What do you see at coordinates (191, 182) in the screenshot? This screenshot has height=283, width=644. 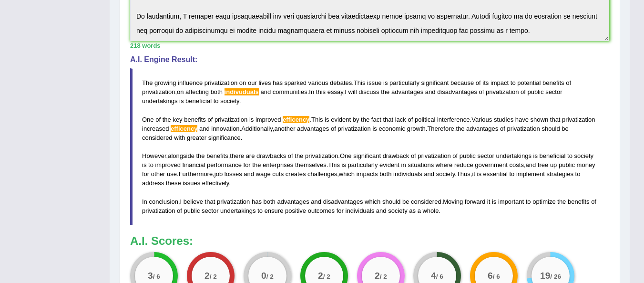 I see `span: issues` at bounding box center [191, 182].